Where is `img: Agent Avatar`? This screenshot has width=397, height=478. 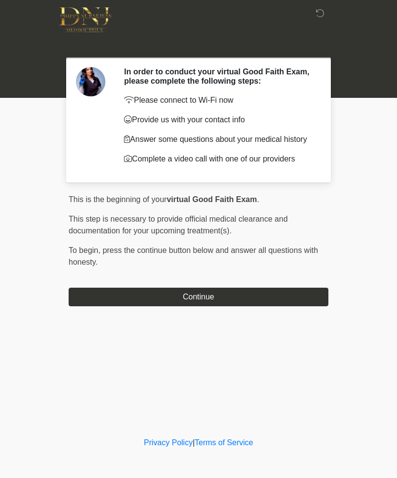
img: Agent Avatar is located at coordinates (91, 82).